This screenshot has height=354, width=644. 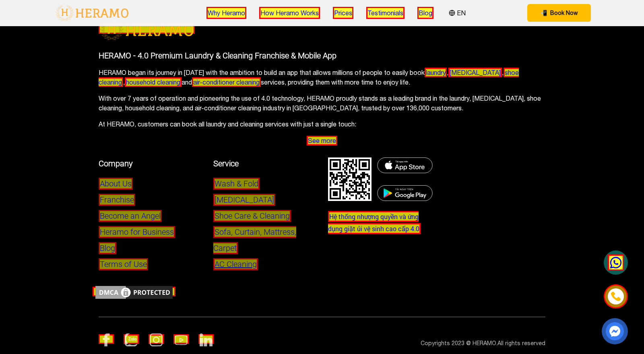 I want to click on a: Terms of Use, so click(x=123, y=265).